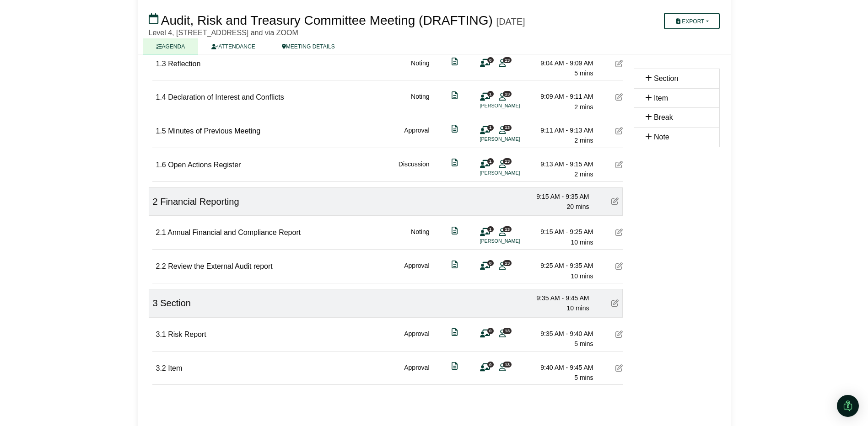 The width and height of the screenshot is (868, 426). What do you see at coordinates (557, 298) in the screenshot?
I see `div: 9:35 AM - 9:45 AM` at bounding box center [557, 298].